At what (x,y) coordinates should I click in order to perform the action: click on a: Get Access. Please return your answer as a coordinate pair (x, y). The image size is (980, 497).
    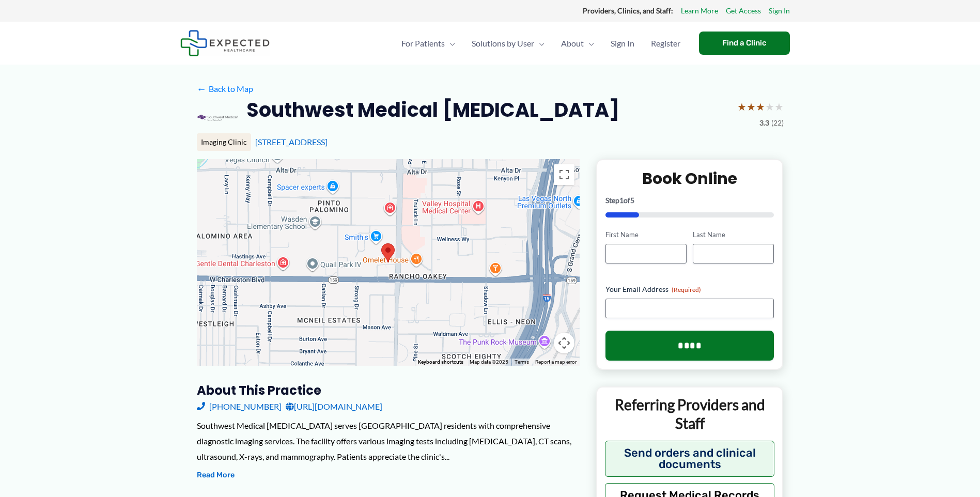
    Looking at the image, I should click on (743, 11).